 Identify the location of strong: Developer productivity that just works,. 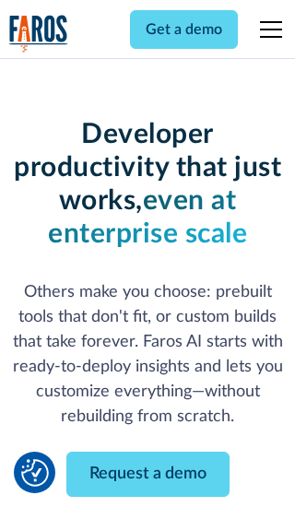
(147, 168).